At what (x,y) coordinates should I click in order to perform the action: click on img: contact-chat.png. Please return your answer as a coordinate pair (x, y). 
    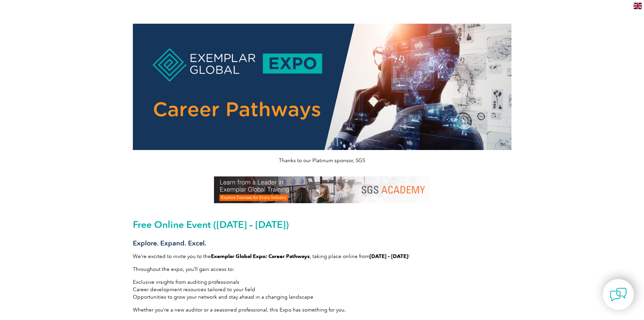
    Looking at the image, I should click on (618, 294).